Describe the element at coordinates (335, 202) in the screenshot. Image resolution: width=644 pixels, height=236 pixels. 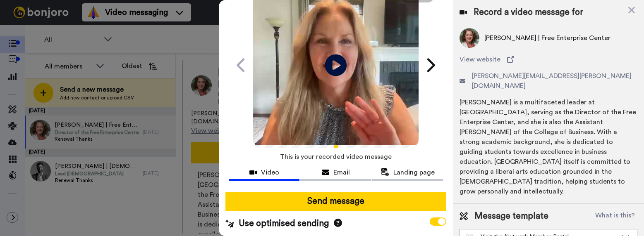
I see `button: Send message` at that location.